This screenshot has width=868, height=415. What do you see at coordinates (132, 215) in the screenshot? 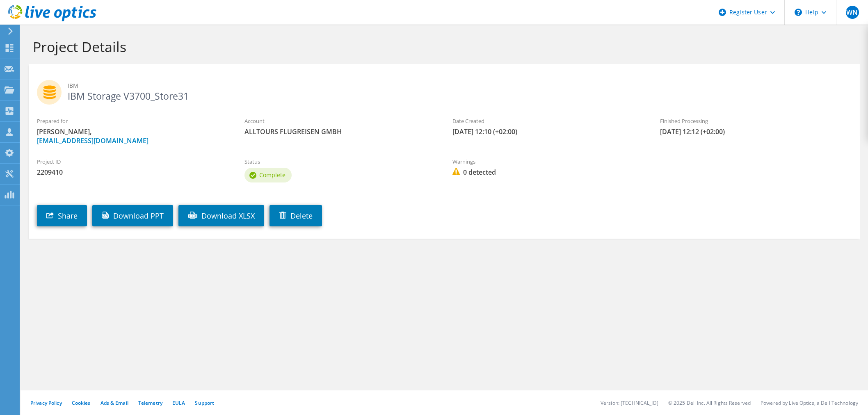
I see `a: Download PPT` at bounding box center [132, 215].